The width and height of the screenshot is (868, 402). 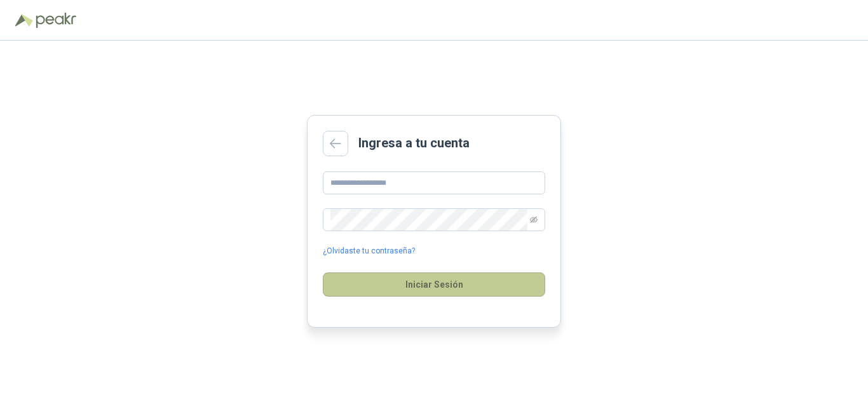 I want to click on img: Peakr, so click(x=56, y=20).